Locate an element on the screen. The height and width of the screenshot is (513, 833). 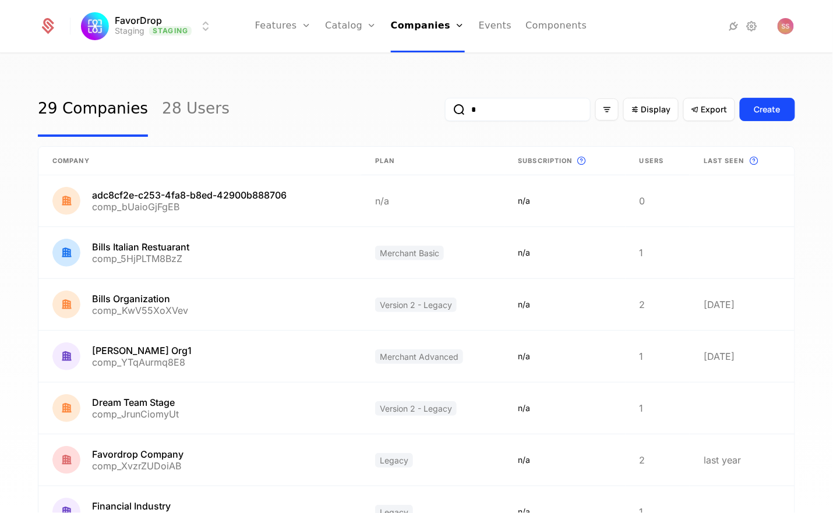
span: Last seen is located at coordinates (724, 161).